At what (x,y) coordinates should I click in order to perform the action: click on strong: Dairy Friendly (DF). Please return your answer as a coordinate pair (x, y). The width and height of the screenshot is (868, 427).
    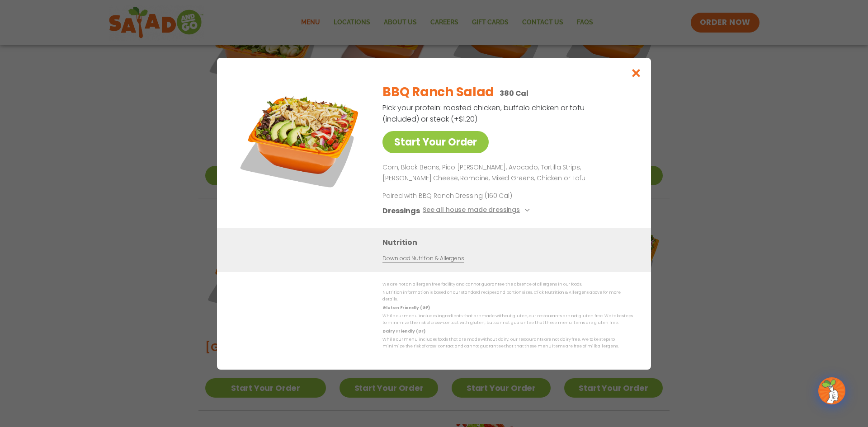
    Looking at the image, I should click on (404, 331).